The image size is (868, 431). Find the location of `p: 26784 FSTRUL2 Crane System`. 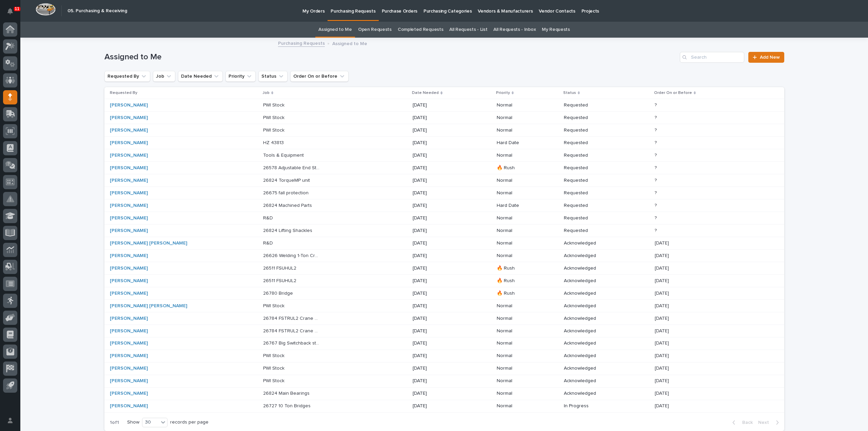

p: 26784 FSTRUL2 Crane System is located at coordinates (292, 330).